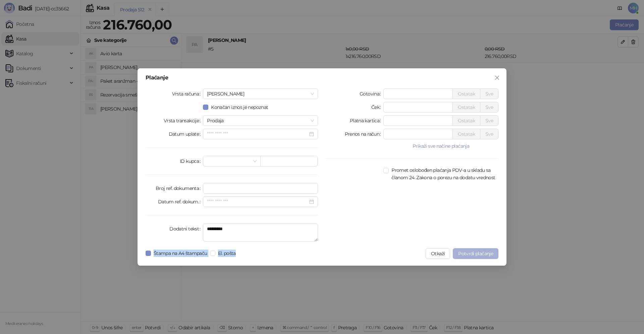 This screenshot has width=644, height=334. What do you see at coordinates (257, 201) in the screenshot?
I see `input: Datum ref. dokum.` at bounding box center [257, 201].